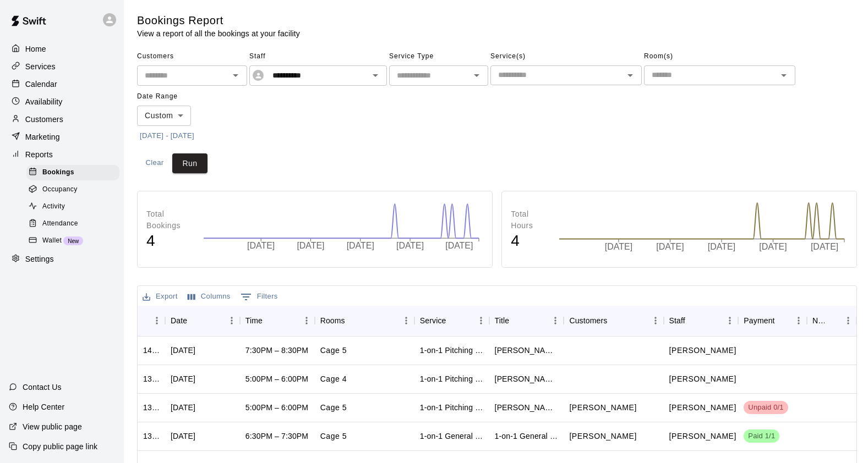 The width and height of the screenshot is (868, 463). I want to click on span: Wallet, so click(52, 241).